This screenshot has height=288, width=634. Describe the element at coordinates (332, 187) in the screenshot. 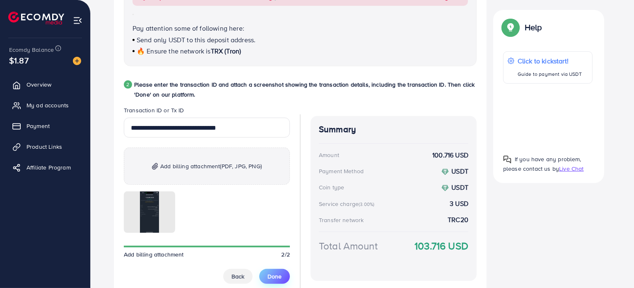

I see `div: Coin type` at that location.